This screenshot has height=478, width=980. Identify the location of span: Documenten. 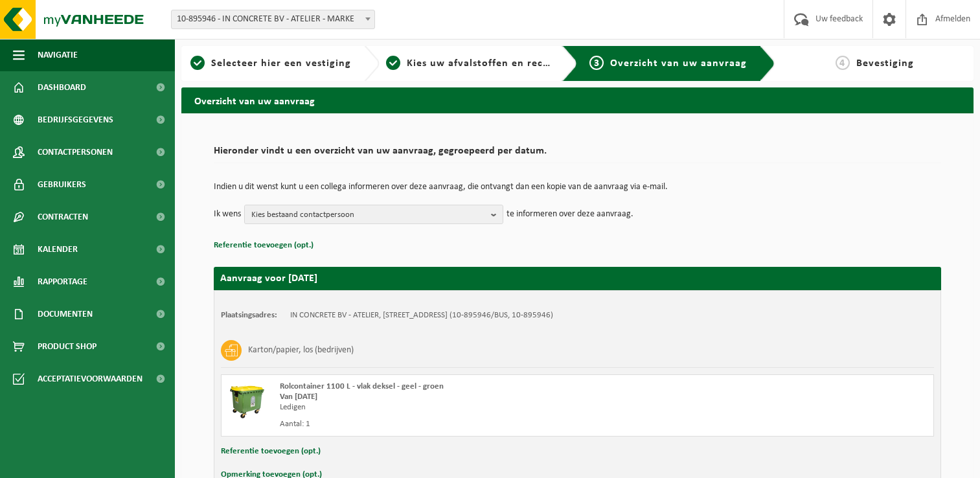
(65, 314).